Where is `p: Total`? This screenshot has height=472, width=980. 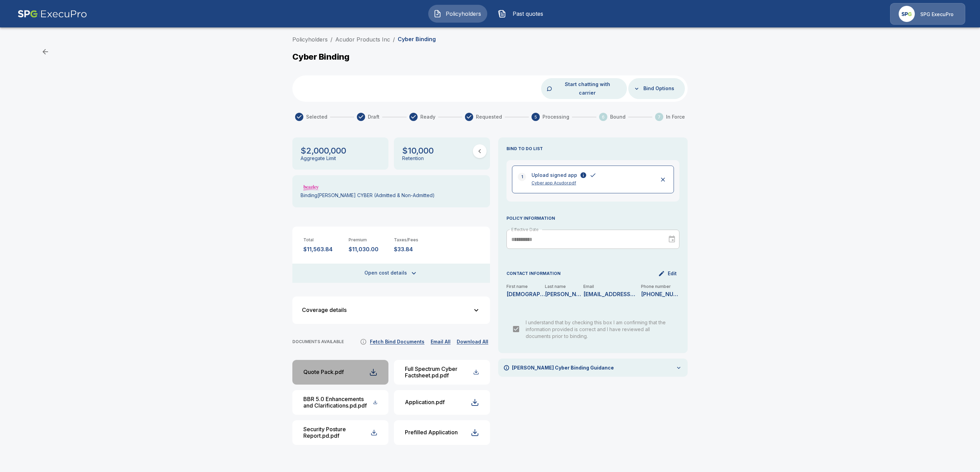
p: Total is located at coordinates (324, 240).